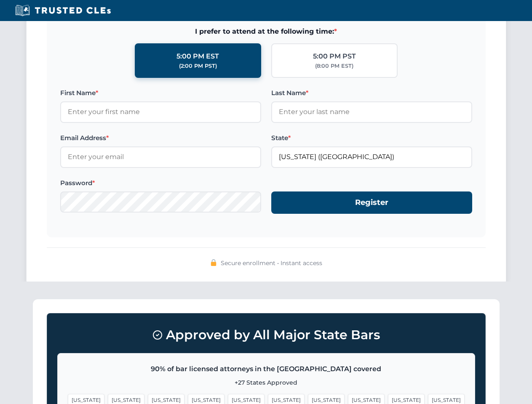 This screenshot has height=404, width=532. What do you see at coordinates (198, 66) in the screenshot?
I see `div: (2:00 PM PST)` at bounding box center [198, 66].